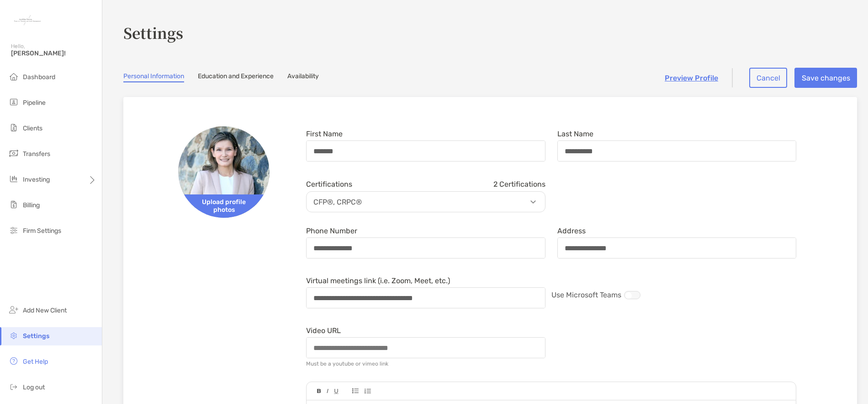 The image size is (868, 404). Describe the element at coordinates (14, 309) in the screenshot. I see `img: add_new_client icon` at that location.